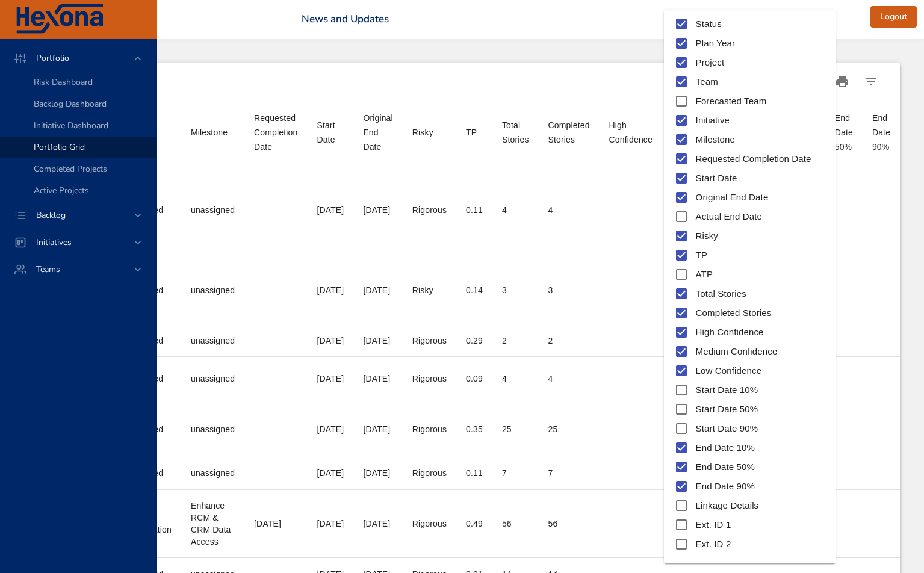  What do you see at coordinates (729, 217) in the screenshot?
I see `span: Actual End Date` at bounding box center [729, 217].